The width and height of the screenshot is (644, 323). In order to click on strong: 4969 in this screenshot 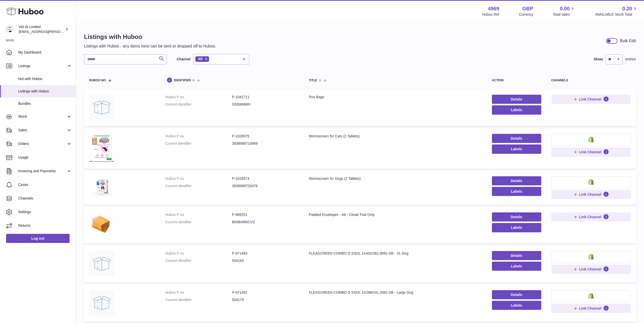, I will do `click(493, 9)`.